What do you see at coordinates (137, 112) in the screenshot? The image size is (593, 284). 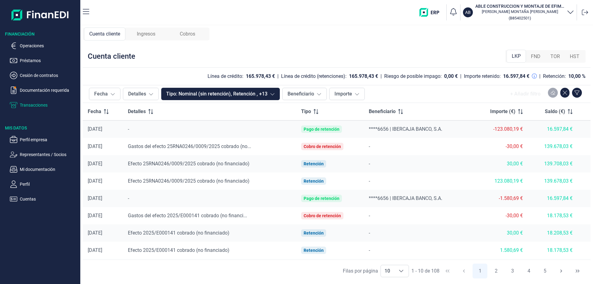 I see `span: Detalles` at bounding box center [137, 112].